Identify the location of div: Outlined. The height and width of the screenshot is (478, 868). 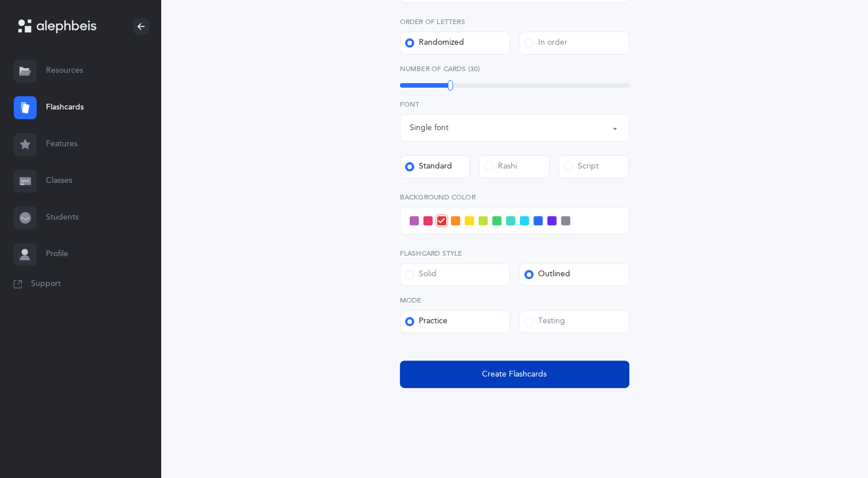
(548, 275).